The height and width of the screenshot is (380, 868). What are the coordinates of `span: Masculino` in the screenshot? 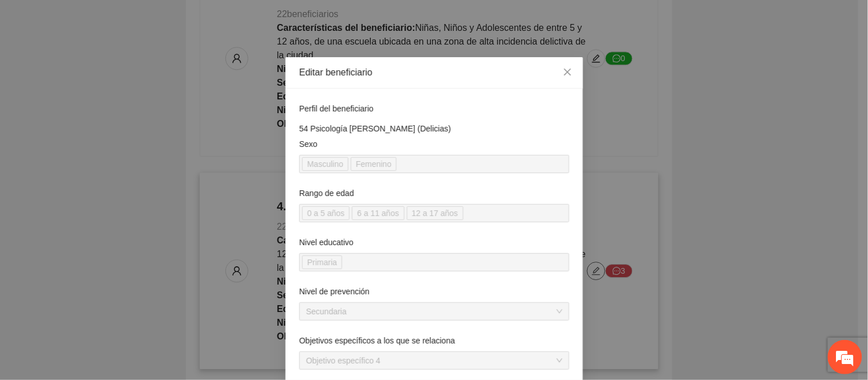 It's located at (325, 164).